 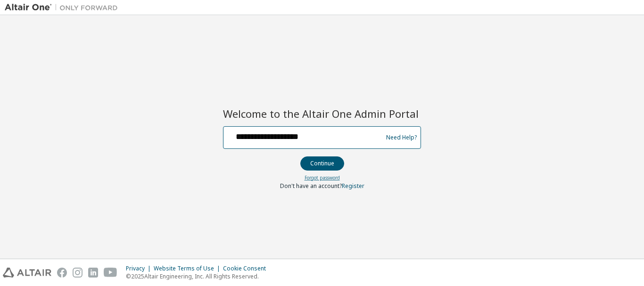 What do you see at coordinates (110, 273) in the screenshot?
I see `img: youtube.svg` at bounding box center [110, 273].